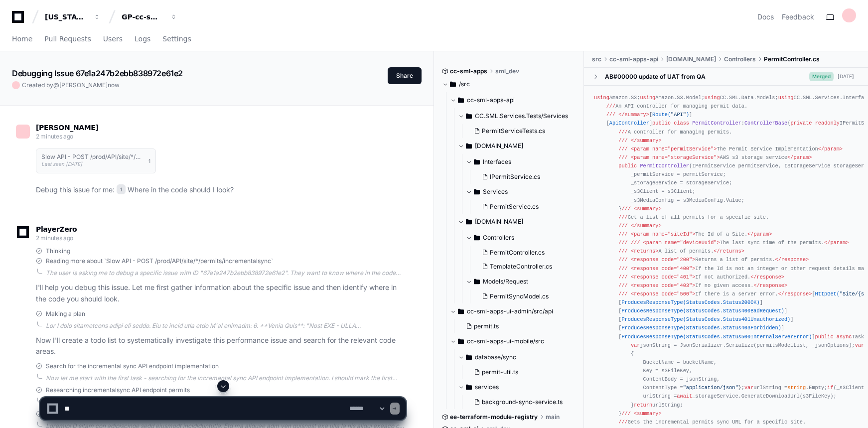  What do you see at coordinates (655, 76) in the screenshot?
I see `div: AB#00000 update of UAT from QA` at bounding box center [655, 76].